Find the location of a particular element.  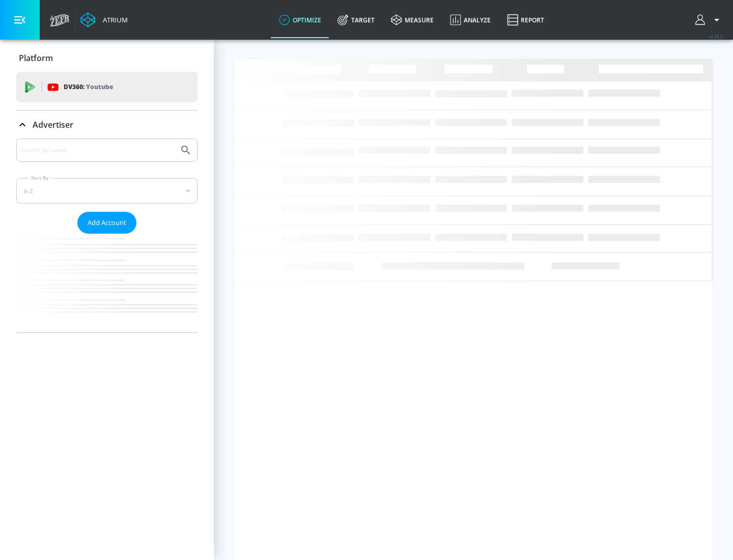

p: Youtube is located at coordinates (99, 86).